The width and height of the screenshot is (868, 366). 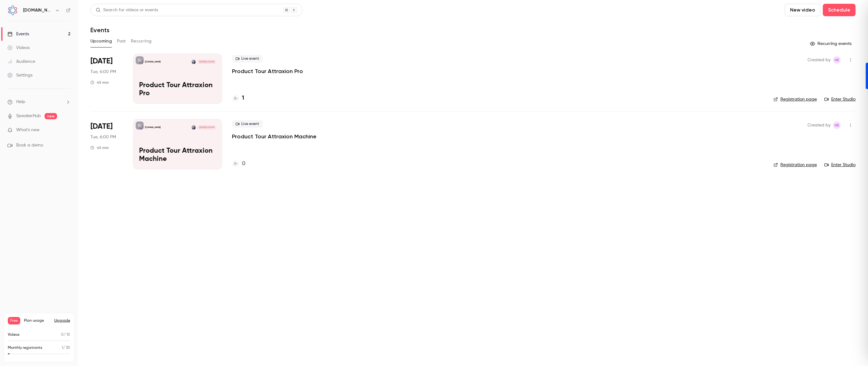 What do you see at coordinates (37, 321) in the screenshot?
I see `span: Plan usage` at bounding box center [37, 321].